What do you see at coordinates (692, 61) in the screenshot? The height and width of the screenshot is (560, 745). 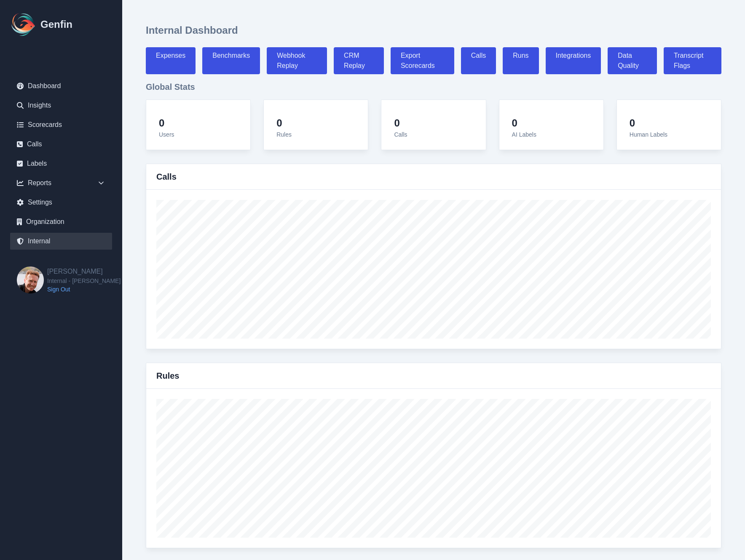 I see `a: Transcript Flags` at bounding box center [692, 61].